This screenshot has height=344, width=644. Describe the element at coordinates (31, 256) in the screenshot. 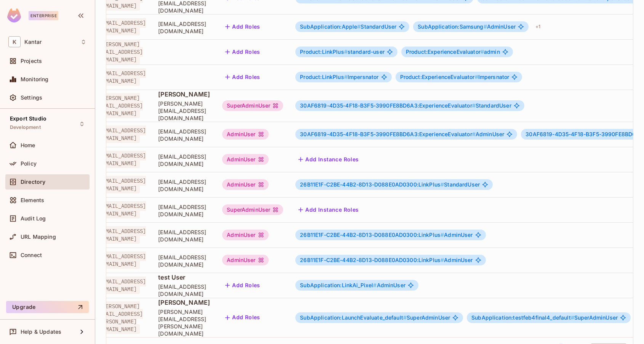

I see `span: Connect` at that location.